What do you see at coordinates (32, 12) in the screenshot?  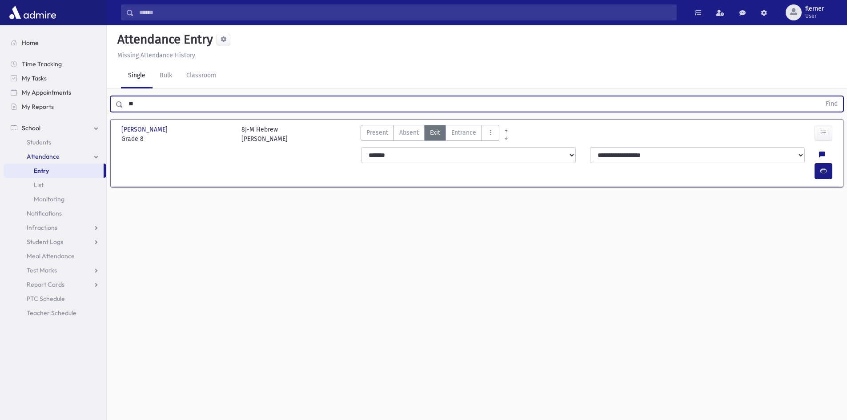 I see `img: AdmirePro` at bounding box center [32, 12].